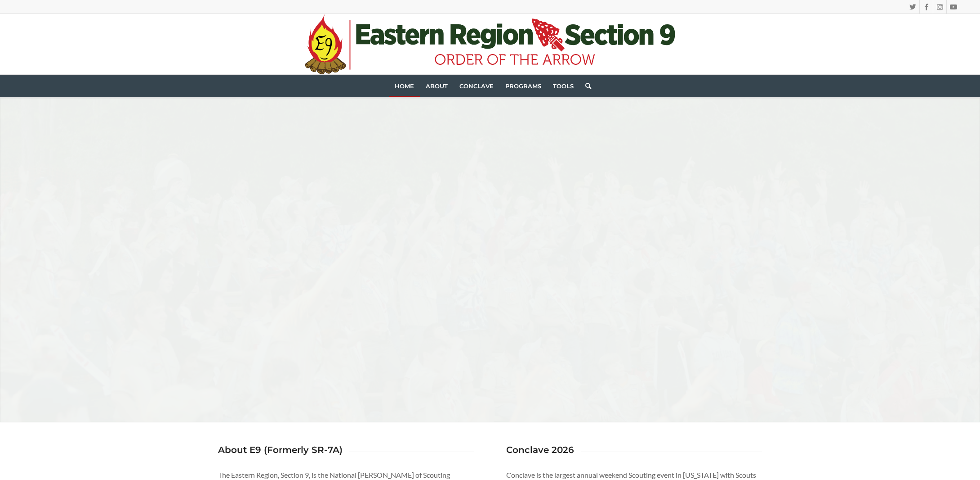 This screenshot has width=980, height=480. Describe the element at coordinates (437, 86) in the screenshot. I see `a: About` at that location.